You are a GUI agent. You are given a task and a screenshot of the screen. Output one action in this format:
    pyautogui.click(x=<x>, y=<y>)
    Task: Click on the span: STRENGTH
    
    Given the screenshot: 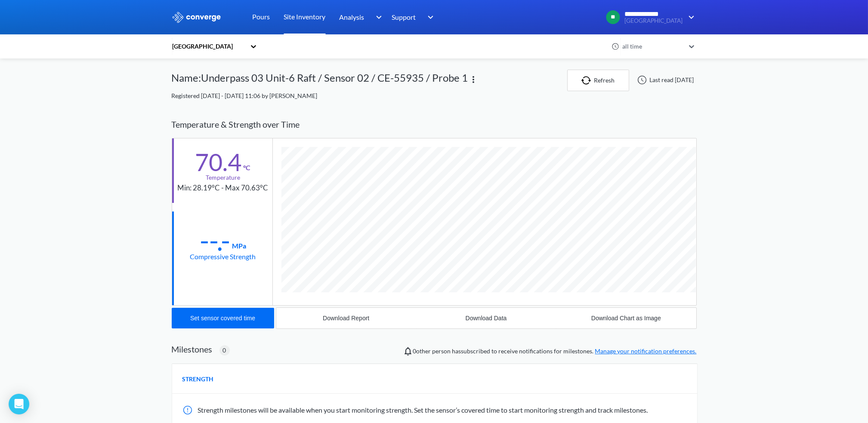 What is the action you would take?
    pyautogui.click(x=198, y=379)
    